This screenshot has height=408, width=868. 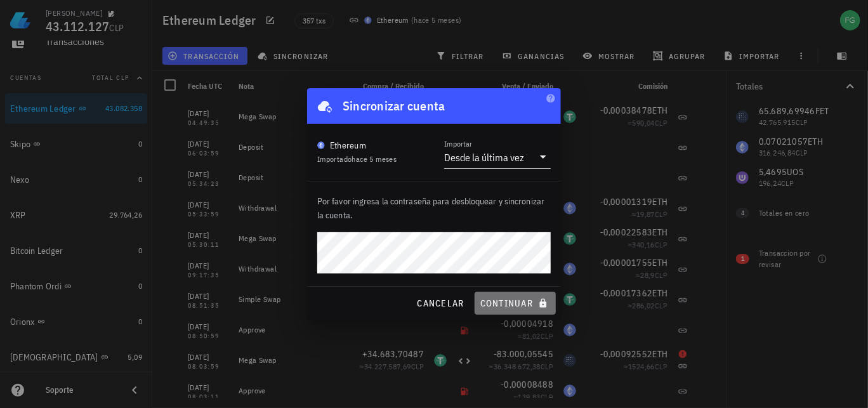 What do you see at coordinates (394, 106) in the screenshot?
I see `div: Sincronizar cuenta` at bounding box center [394, 106].